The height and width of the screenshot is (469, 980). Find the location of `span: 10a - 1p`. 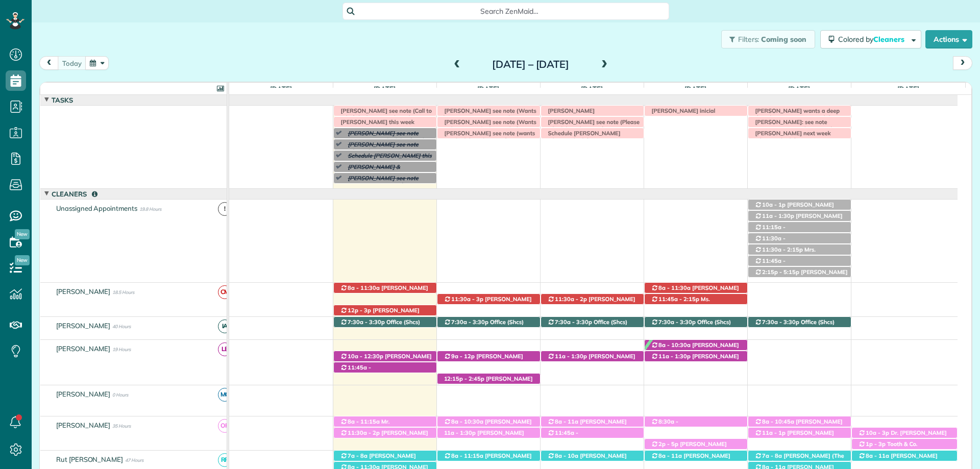

span: 10a - 1p is located at coordinates (774, 205).